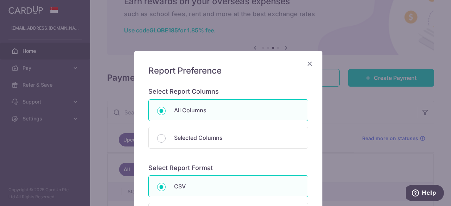 Image resolution: width=451 pixels, height=206 pixels. I want to click on button: Close, so click(310, 64).